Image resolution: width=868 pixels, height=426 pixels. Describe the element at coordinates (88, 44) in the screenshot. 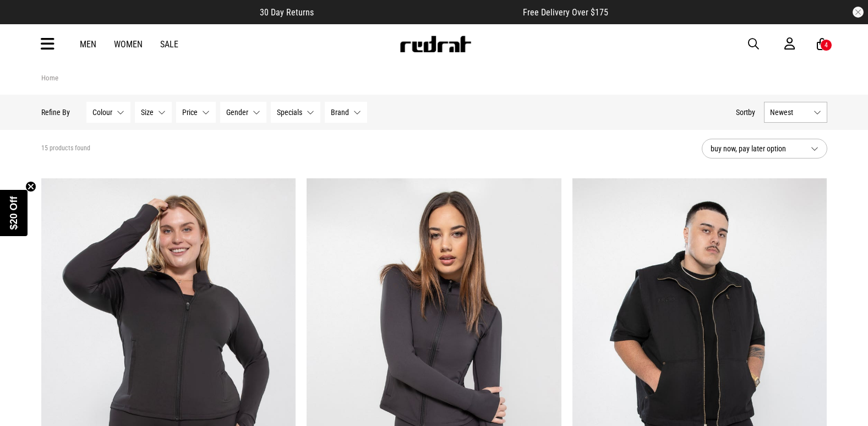

I see `a: Men` at that location.